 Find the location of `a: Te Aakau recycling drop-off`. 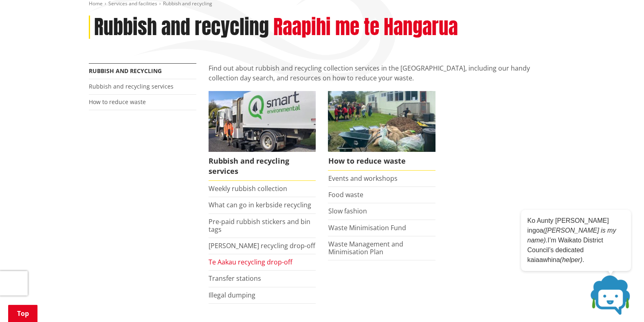

a: Te Aakau recycling drop-off is located at coordinates (251, 262).